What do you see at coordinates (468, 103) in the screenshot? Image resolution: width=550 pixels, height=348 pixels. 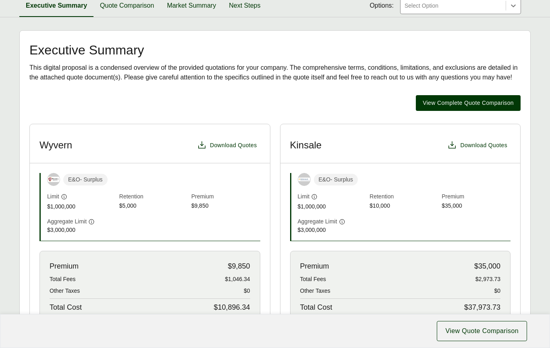 I see `span: View Complete Quote Comparison` at bounding box center [468, 103].